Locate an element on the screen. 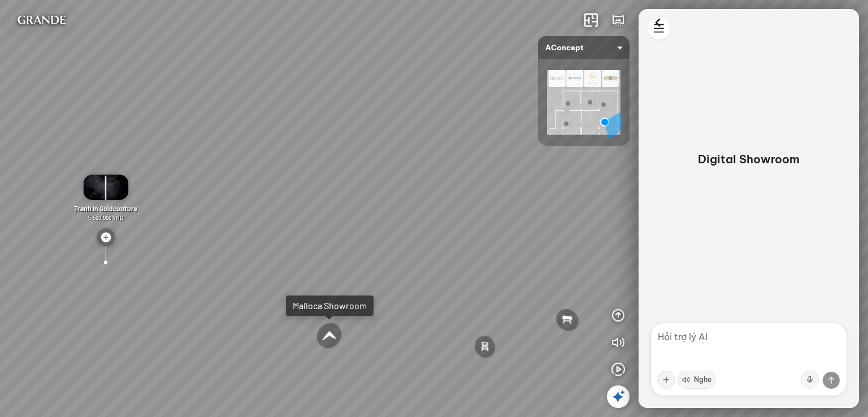 Image resolution: width=868 pixels, height=417 pixels. img: logo is located at coordinates (42, 20).